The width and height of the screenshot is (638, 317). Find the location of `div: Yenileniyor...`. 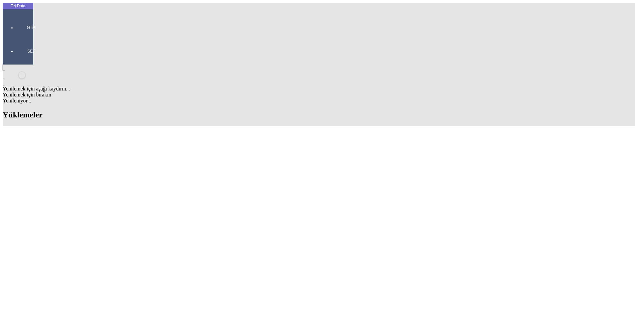

div: Yenileniyor... is located at coordinates (319, 101).